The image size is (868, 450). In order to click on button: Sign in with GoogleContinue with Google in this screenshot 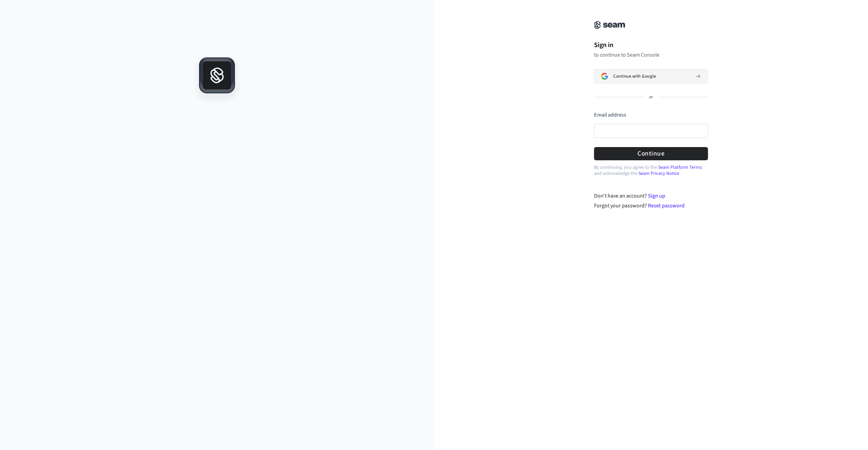, I will do `click(651, 76)`.